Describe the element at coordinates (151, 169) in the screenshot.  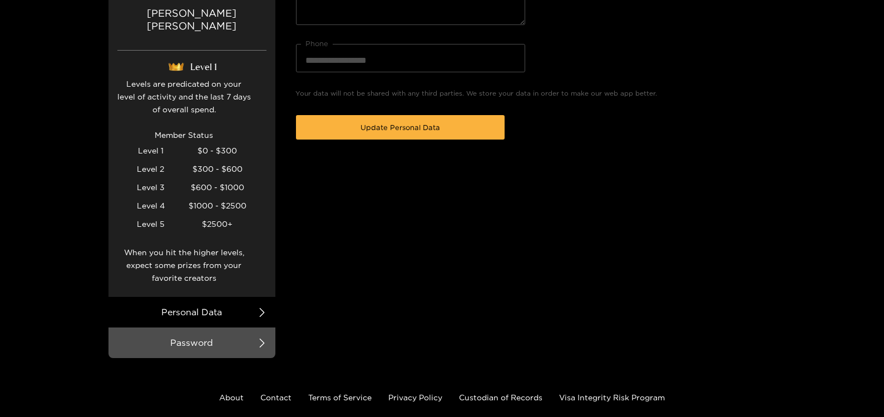
I see `div: Level 2` at that location.